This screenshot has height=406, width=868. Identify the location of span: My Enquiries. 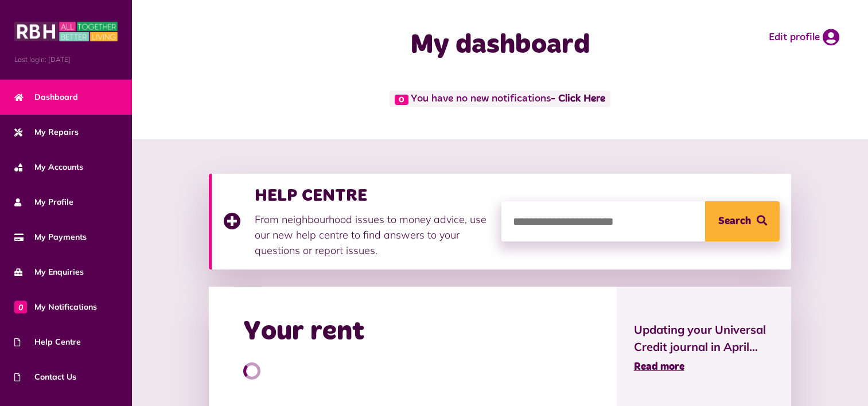
(49, 272).